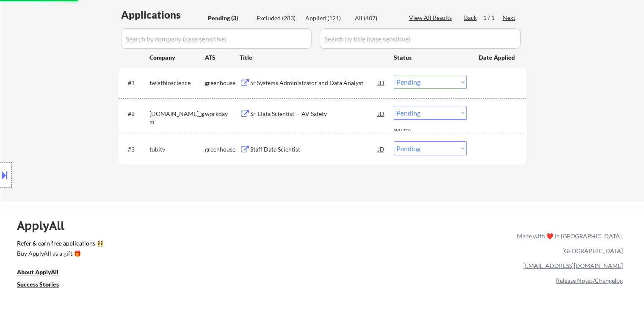 The height and width of the screenshot is (309, 644). I want to click on div: 1 / 1, so click(493, 18).